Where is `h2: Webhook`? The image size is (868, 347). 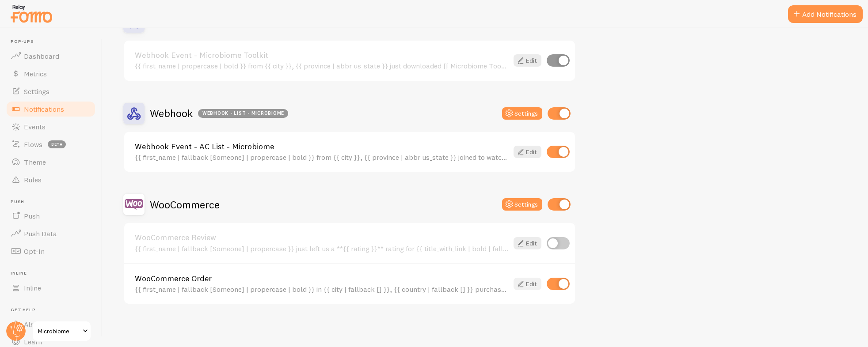
h2: Webhook is located at coordinates (218, 113).